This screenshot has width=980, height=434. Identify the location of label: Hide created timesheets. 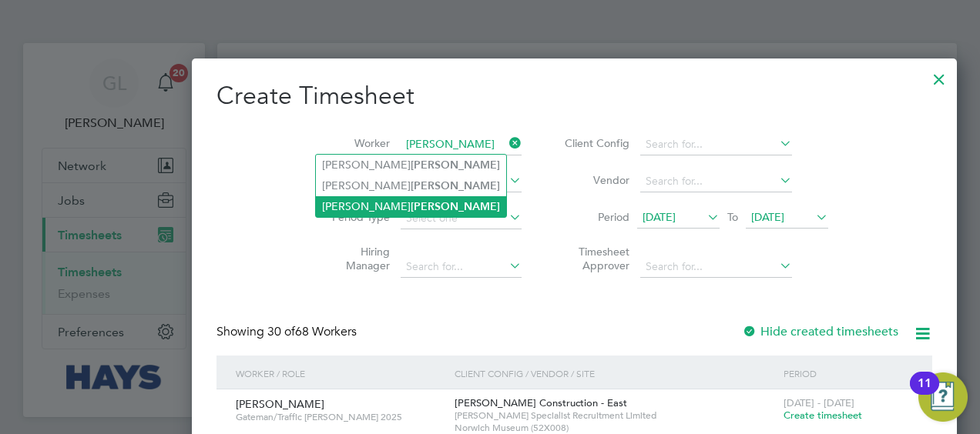
(819, 332).